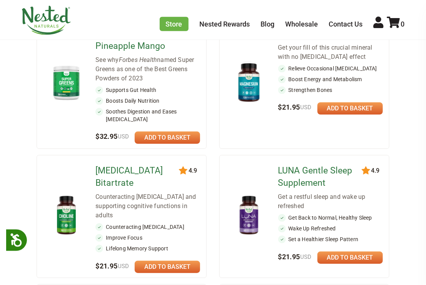 Image resolution: width=426 pixels, height=285 pixels. Describe the element at coordinates (301, 24) in the screenshot. I see `a: Wholesale` at that location.